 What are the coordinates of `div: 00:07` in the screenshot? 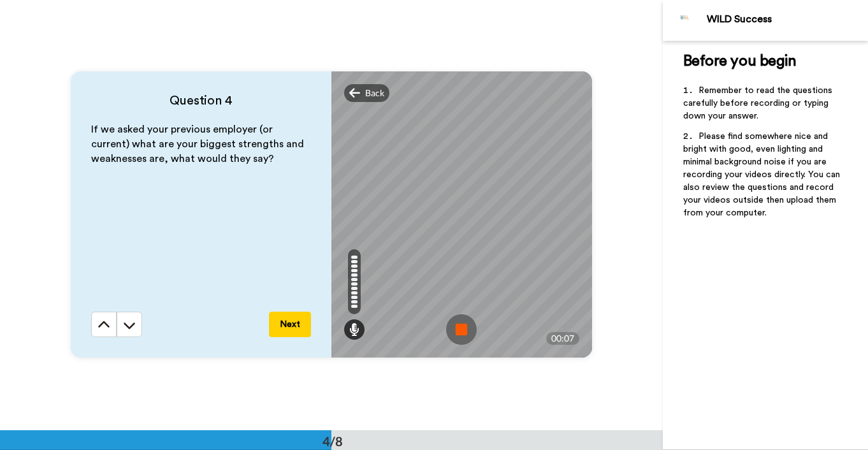 It's located at (563, 339).